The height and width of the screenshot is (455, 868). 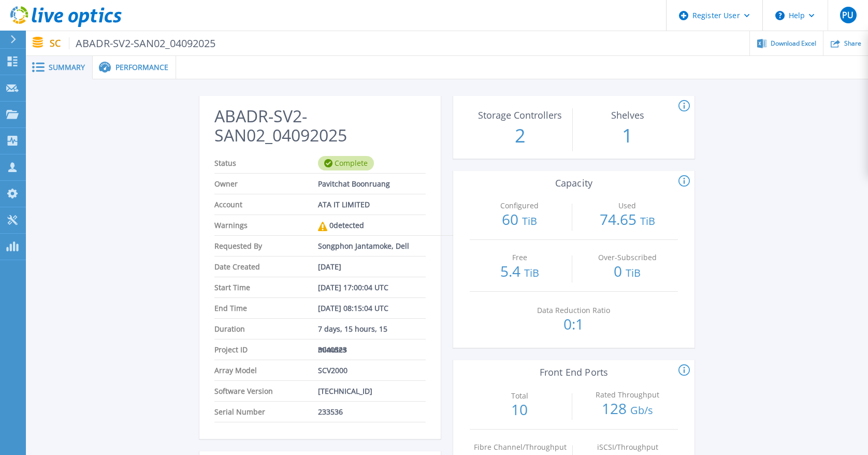 I want to click on span: 7 days, 15 hours, 15 minutes, so click(x=368, y=328).